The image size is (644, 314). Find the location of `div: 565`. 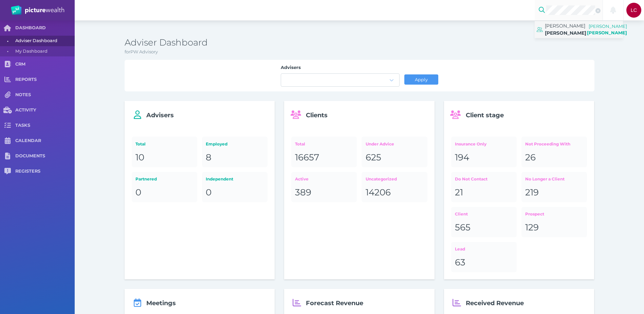

div: 565 is located at coordinates (484, 228).